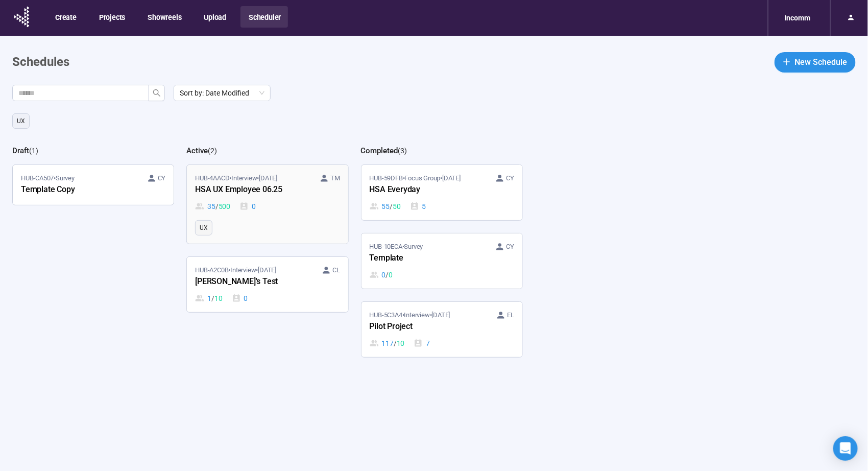 The image size is (868, 471). What do you see at coordinates (397, 206) in the screenshot?
I see `span: 50` at bounding box center [397, 206].